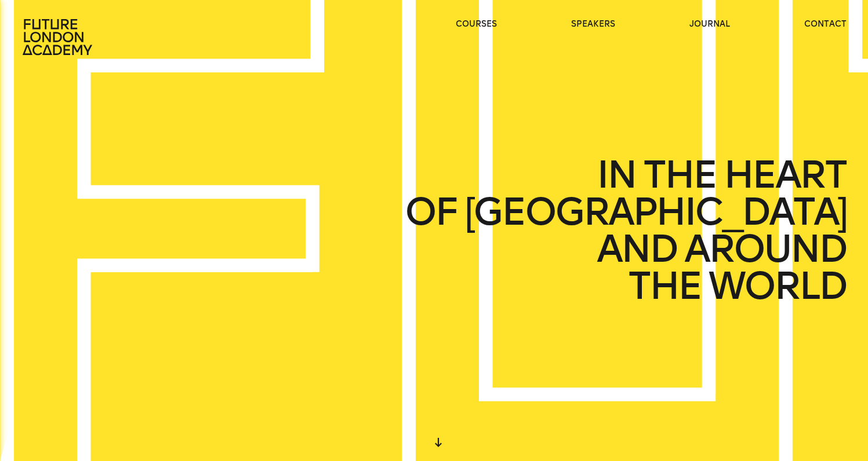 The image size is (868, 461). Describe the element at coordinates (431, 212) in the screenshot. I see `span: OF` at that location.